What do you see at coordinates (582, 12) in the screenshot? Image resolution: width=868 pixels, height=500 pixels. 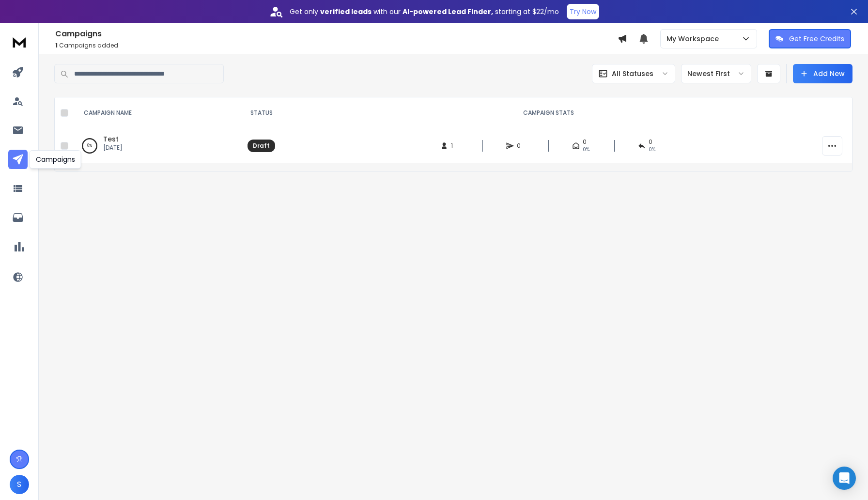 I see `p: Try Now` at bounding box center [582, 12].